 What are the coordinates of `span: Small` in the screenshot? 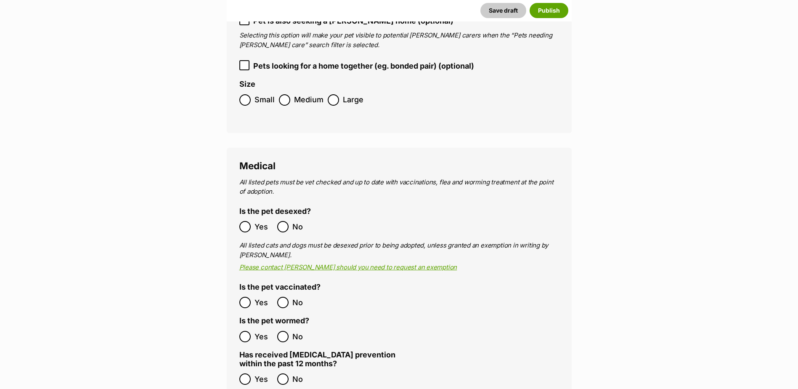 It's located at (265, 100).